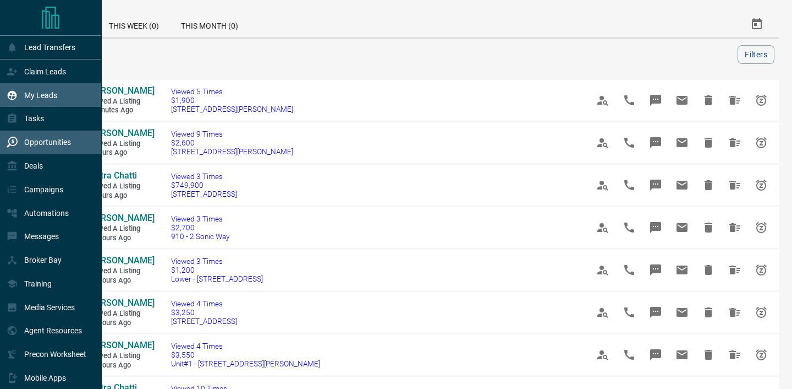 The image size is (792, 389). What do you see at coordinates (756, 54) in the screenshot?
I see `button: Filters` at bounding box center [756, 54].